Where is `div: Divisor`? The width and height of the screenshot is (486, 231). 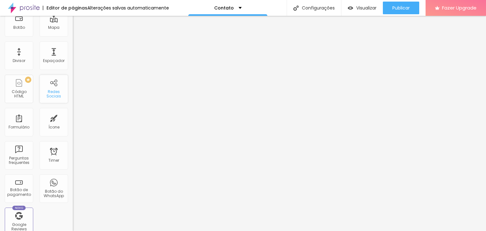
div: Divisor is located at coordinates (19, 61).